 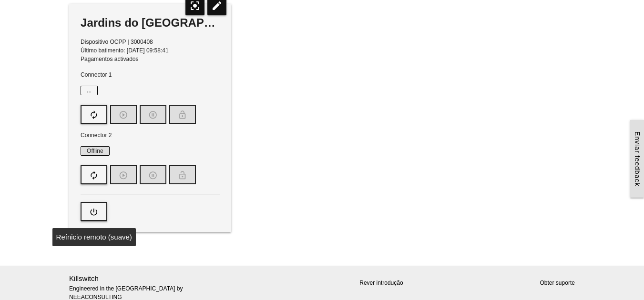 What do you see at coordinates (150, 135) in the screenshot?
I see `p: Connector 2` at bounding box center [150, 135].